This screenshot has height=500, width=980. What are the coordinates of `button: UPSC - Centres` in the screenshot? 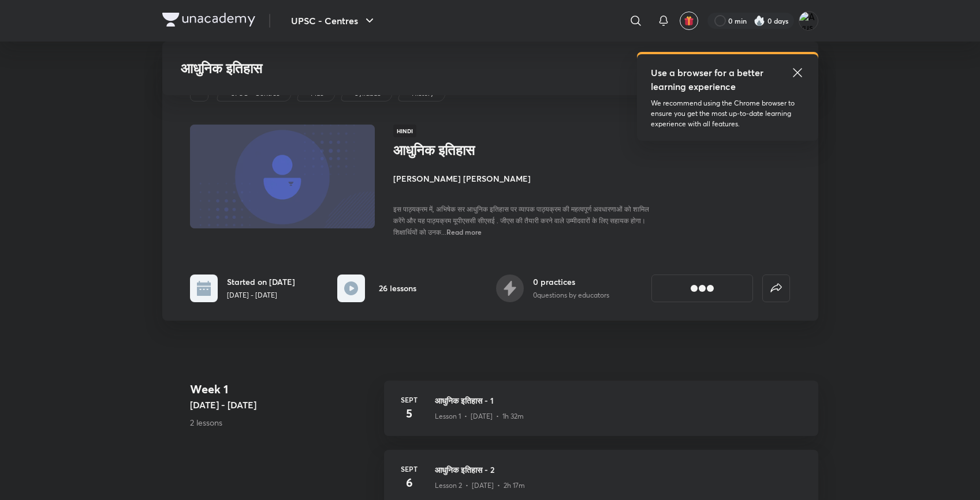 It's located at (334, 21).